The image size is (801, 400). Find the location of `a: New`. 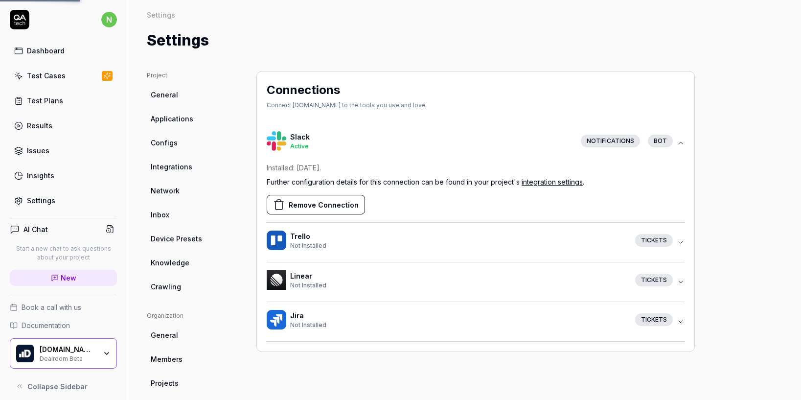

a: New is located at coordinates (63, 277).